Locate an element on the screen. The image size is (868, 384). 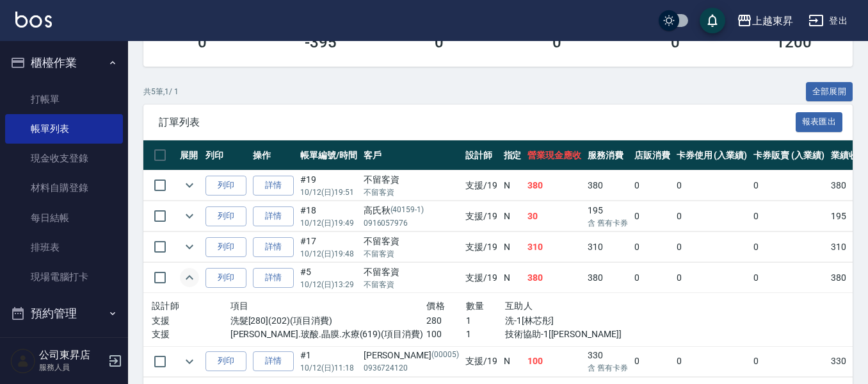
th: 客戶 is located at coordinates (411, 155).